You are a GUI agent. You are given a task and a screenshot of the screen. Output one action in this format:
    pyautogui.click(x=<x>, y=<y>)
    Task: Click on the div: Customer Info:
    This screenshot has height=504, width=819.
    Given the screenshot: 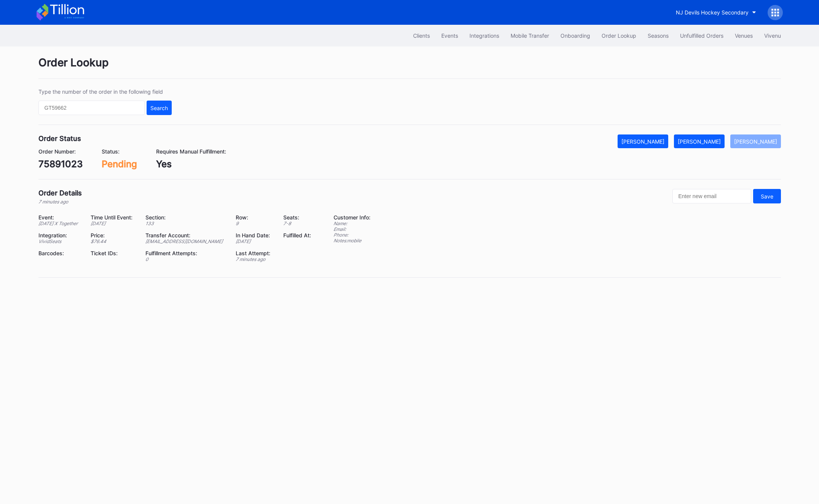 What is the action you would take?
    pyautogui.click(x=352, y=217)
    